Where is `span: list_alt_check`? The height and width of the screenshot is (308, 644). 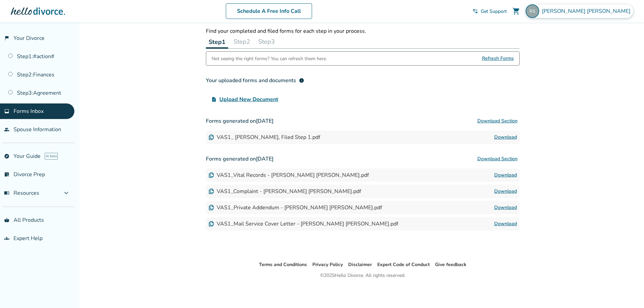
span: list_alt_check is located at coordinates (7, 174).